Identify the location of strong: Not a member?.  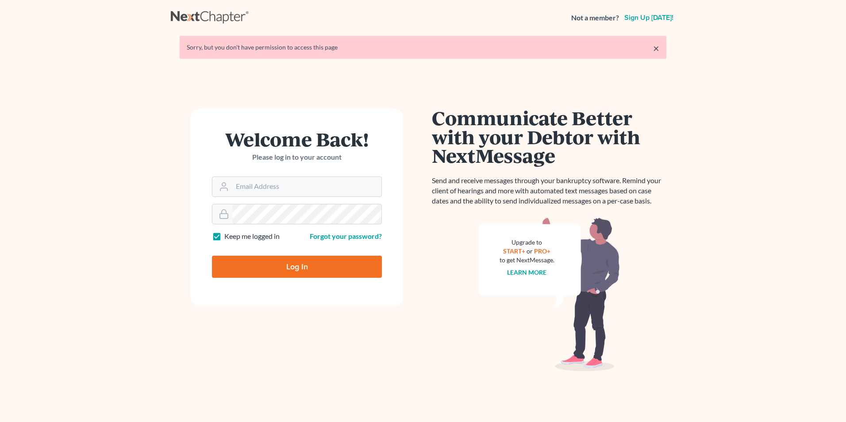
(595, 18).